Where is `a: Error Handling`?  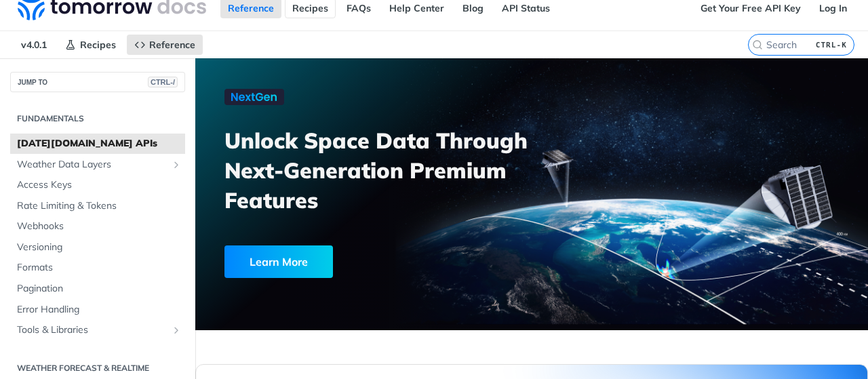
a: Error Handling is located at coordinates (98, 309).